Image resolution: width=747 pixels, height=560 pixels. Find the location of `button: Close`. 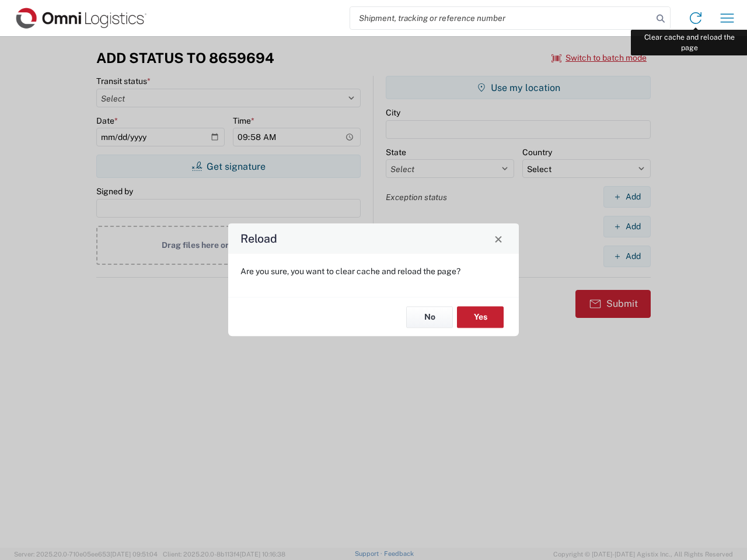

button: Close is located at coordinates (498, 239).